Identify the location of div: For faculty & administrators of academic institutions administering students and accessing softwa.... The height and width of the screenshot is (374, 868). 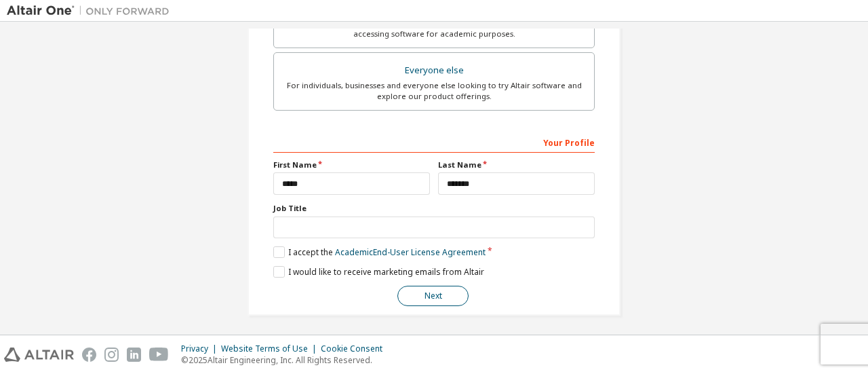
(434, 29).